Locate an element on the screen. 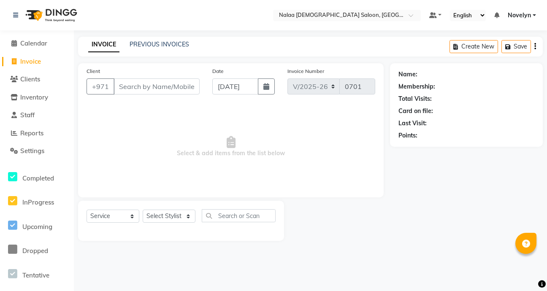 This screenshot has width=547, height=291. a: INVOICE is located at coordinates (104, 45).